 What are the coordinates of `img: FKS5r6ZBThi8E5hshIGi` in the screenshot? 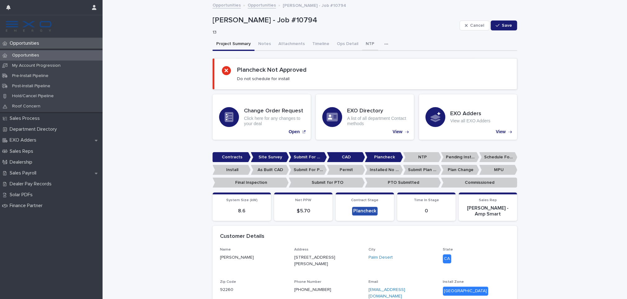 It's located at (29, 26).